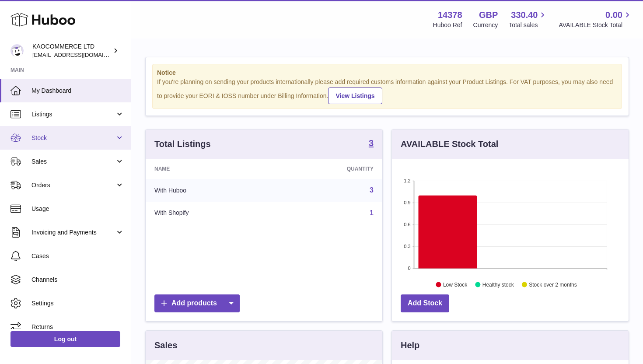  I want to click on a: 1, so click(372, 212).